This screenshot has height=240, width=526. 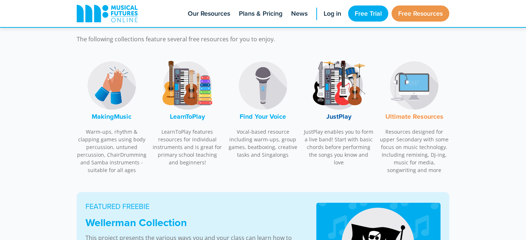 What do you see at coordinates (333, 14) in the screenshot?
I see `span: Log in` at bounding box center [333, 14].